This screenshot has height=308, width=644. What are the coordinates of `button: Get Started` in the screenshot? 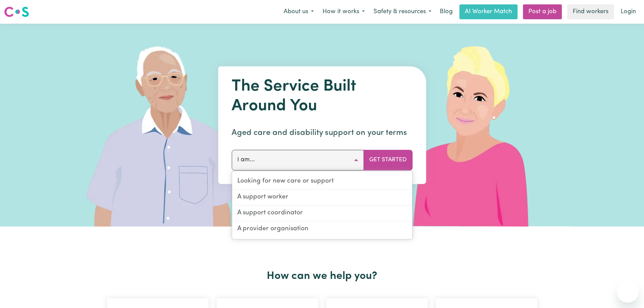 It's located at (388, 160).